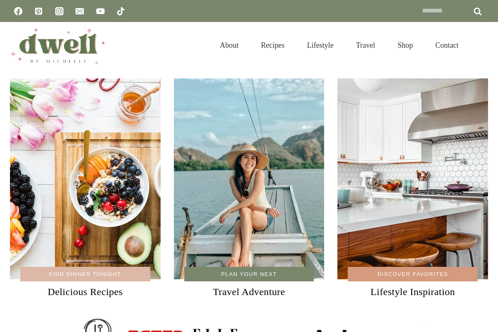 This screenshot has width=498, height=332. What do you see at coordinates (481, 45) in the screenshot?
I see `button: View Search Form` at bounding box center [481, 45].